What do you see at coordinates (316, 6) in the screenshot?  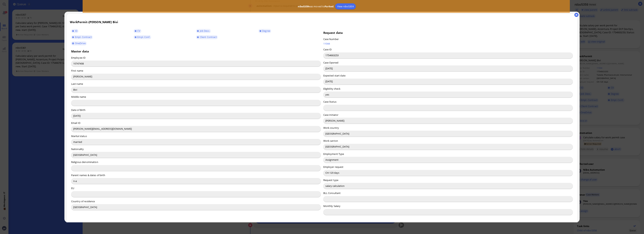 I see `span: was moved to .` at bounding box center [316, 6].